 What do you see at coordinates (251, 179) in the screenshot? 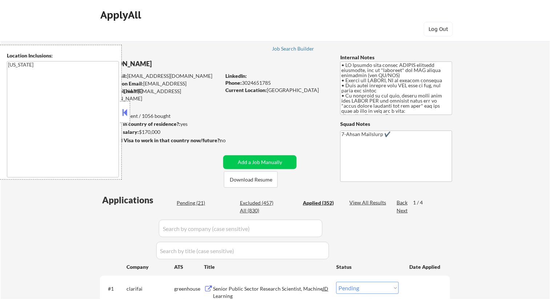
I see `button: Download Resume` at bounding box center [251, 179].